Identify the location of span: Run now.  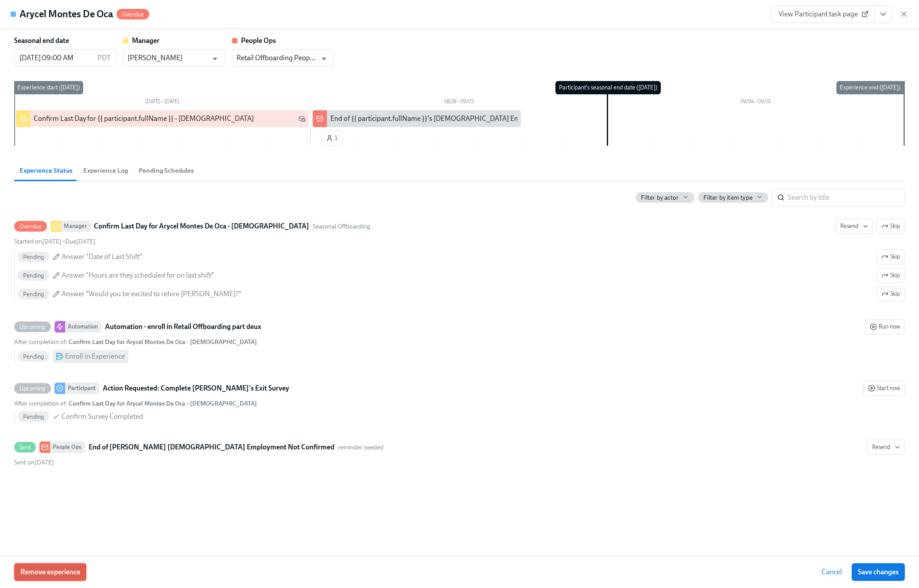
(885, 327).